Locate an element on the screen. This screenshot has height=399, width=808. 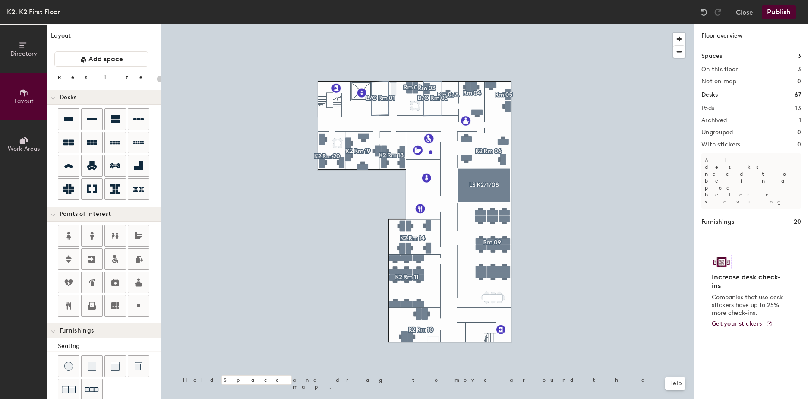
img: Cushion is located at coordinates (92, 366).